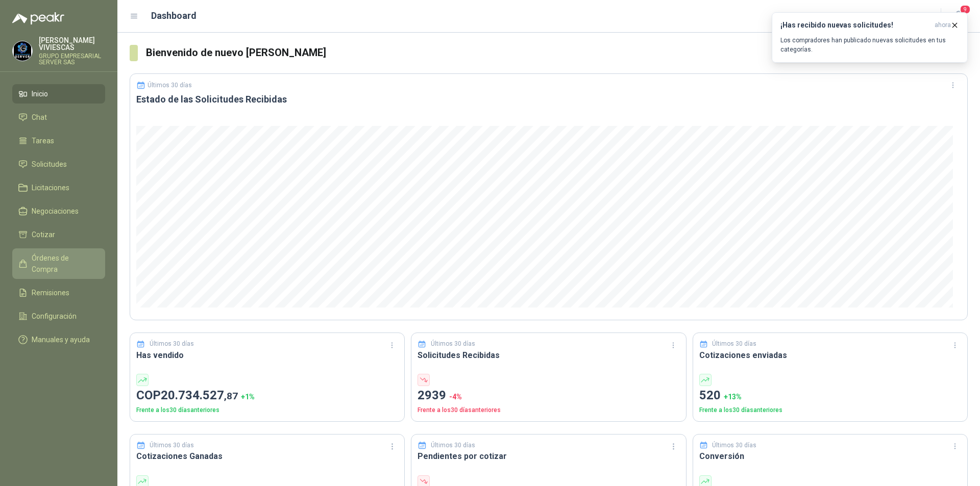  I want to click on h3: Solicitudes Recibidas, so click(548, 355).